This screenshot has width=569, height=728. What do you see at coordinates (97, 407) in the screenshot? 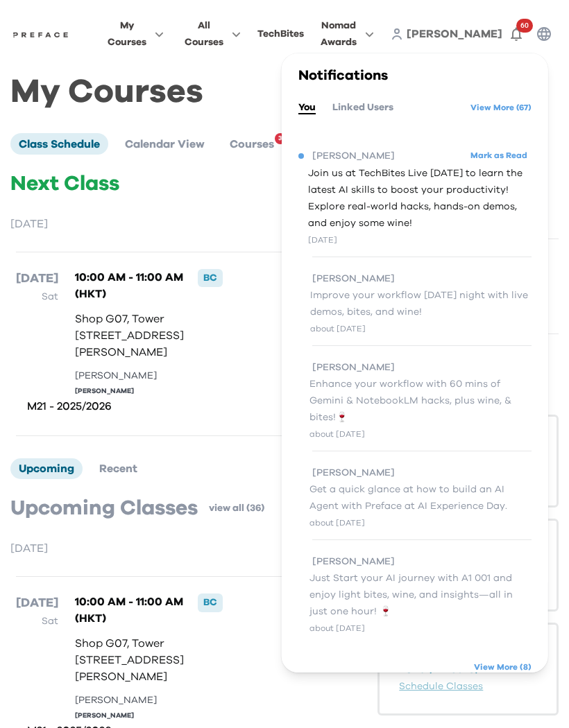
I see `p: M21 - 2025/2026` at bounding box center [97, 407].